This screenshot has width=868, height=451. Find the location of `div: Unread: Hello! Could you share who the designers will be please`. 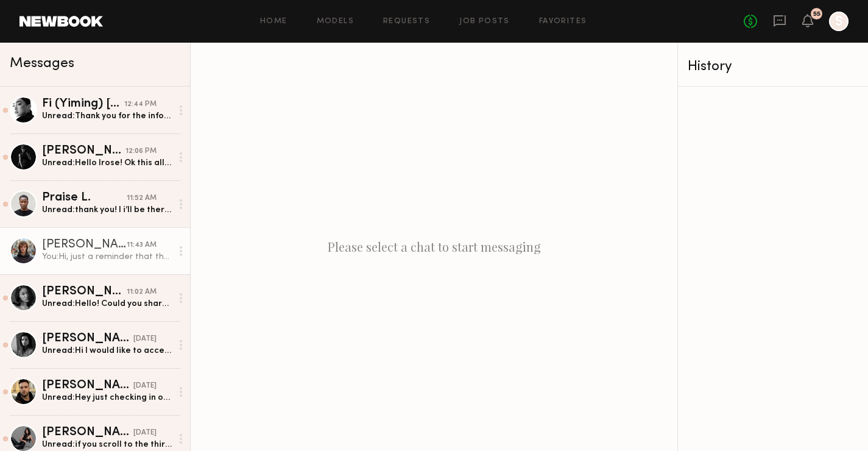

div: Unread: Hello! Could you share who the designers will be please is located at coordinates (107, 303).